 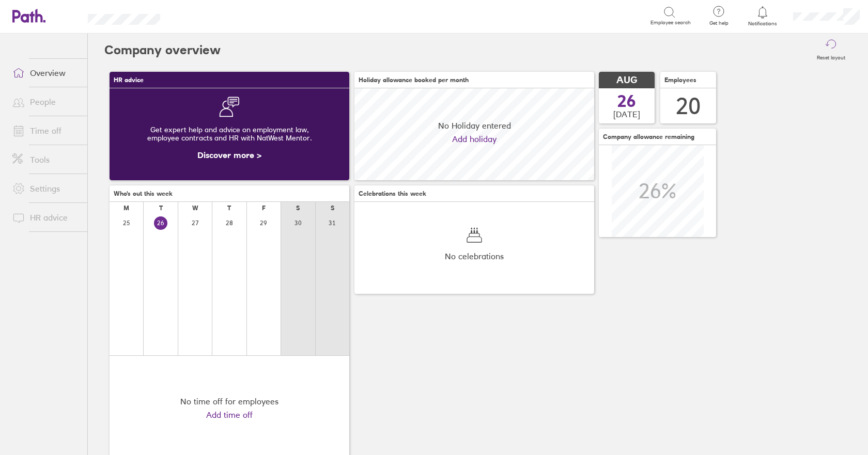 What do you see at coordinates (45, 189) in the screenshot?
I see `a: Settings` at bounding box center [45, 189].